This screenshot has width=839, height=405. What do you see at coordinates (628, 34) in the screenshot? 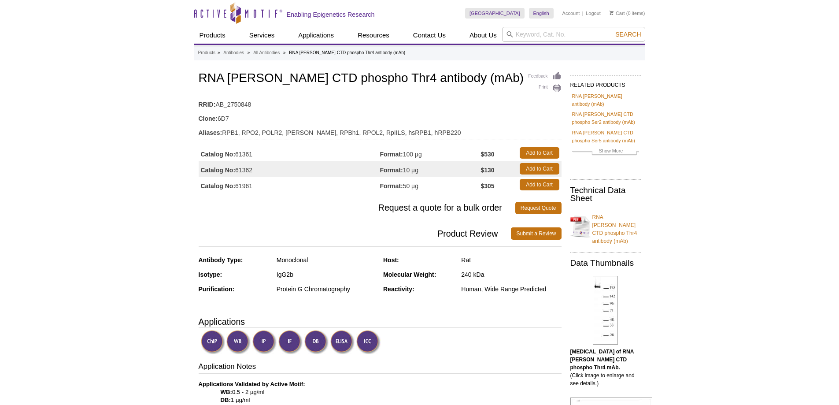
I see `span: Search` at bounding box center [628, 34].